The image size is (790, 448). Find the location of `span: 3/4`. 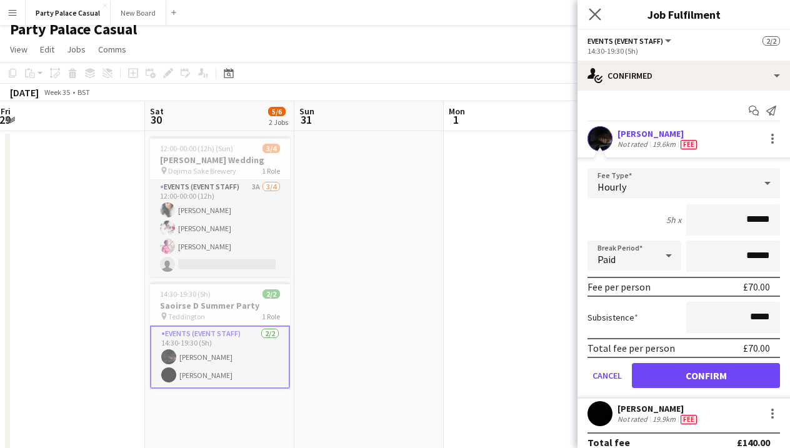

span: 3/4 is located at coordinates (271, 148).